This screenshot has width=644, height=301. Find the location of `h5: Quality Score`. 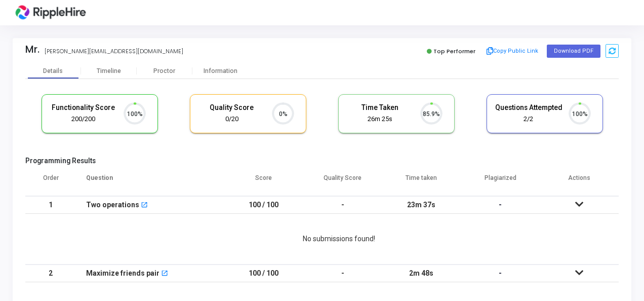

h5: Quality Score is located at coordinates (232, 107).